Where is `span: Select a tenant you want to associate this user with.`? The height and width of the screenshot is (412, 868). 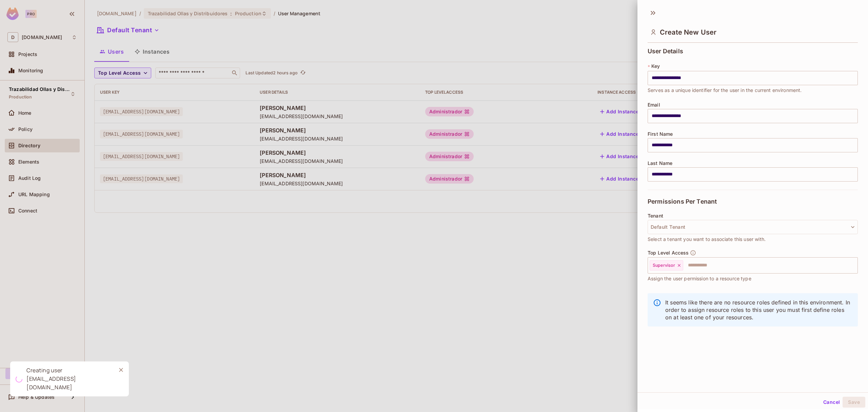
span: Select a tenant you want to associate this user with. is located at coordinates (707, 239).